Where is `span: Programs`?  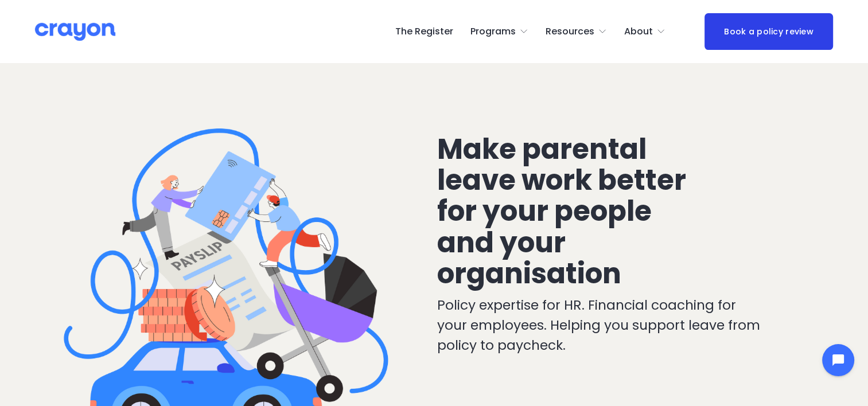 span: Programs is located at coordinates (492, 32).